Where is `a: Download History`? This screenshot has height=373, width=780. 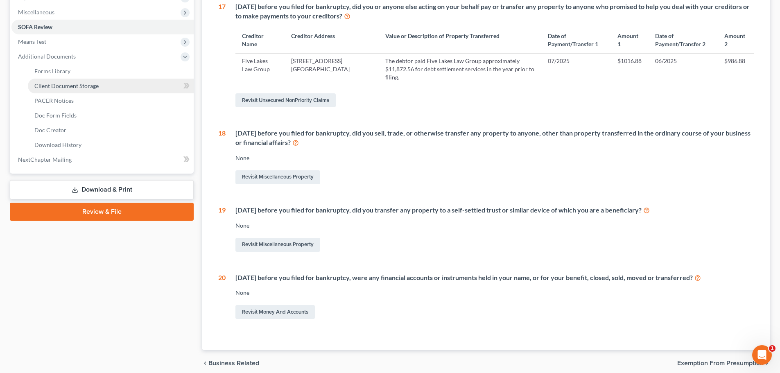
a: Download History is located at coordinates (111, 145).